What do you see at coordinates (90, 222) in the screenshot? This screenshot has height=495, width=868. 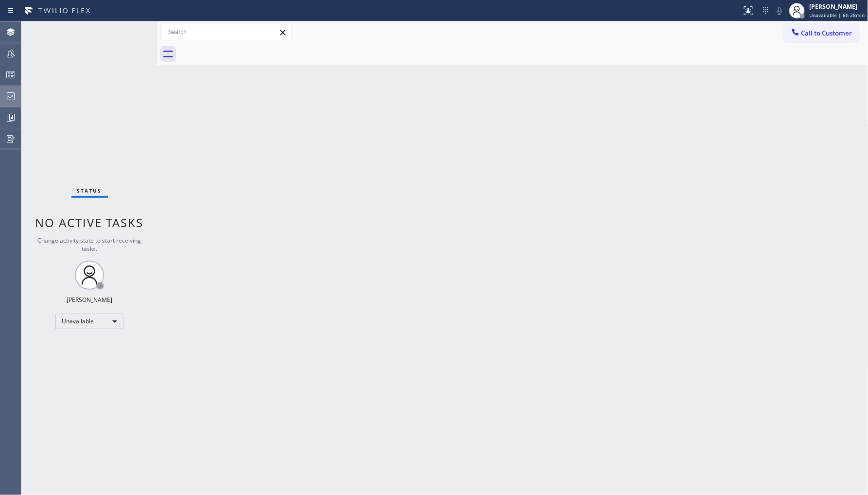 I see `span: No active tasks` at bounding box center [90, 222].